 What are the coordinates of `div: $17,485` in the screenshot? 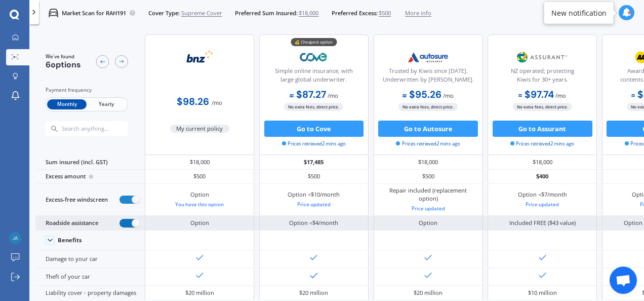 It's located at (314, 162).